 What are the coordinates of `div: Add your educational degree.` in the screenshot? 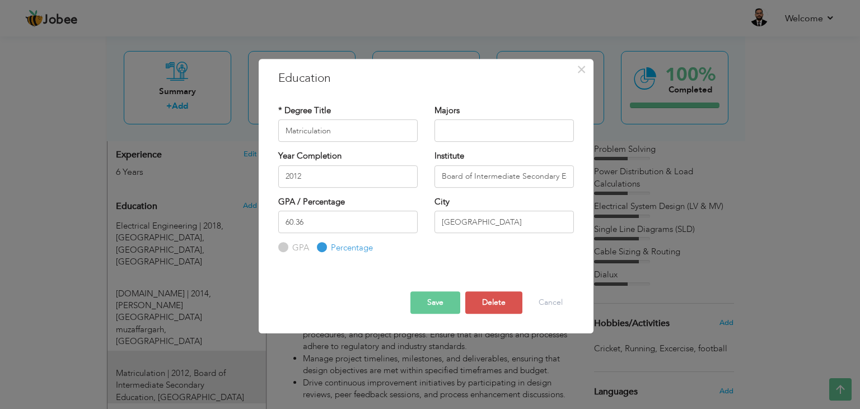 It's located at (187, 299).